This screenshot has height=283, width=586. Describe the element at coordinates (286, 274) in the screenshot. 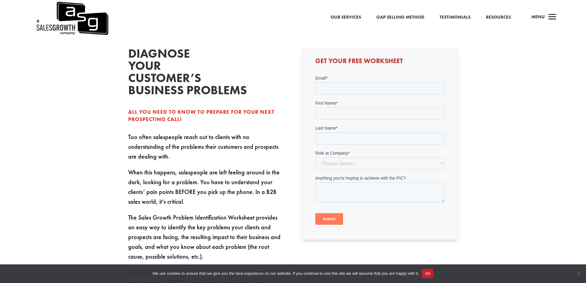

I see `span: We use cookies to ensure that we give you the best experience on our website. If you continue to ...` at that location.